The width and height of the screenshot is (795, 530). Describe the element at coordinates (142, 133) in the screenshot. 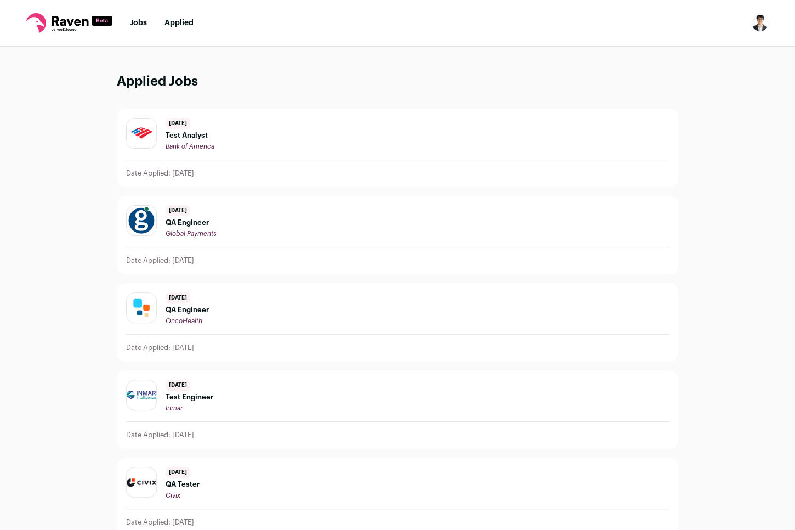

I see `img: f5f629a1e0418db5cd70e4c151570718f556072eea26faa94169dd8b7de5c096.jpg` at that location.